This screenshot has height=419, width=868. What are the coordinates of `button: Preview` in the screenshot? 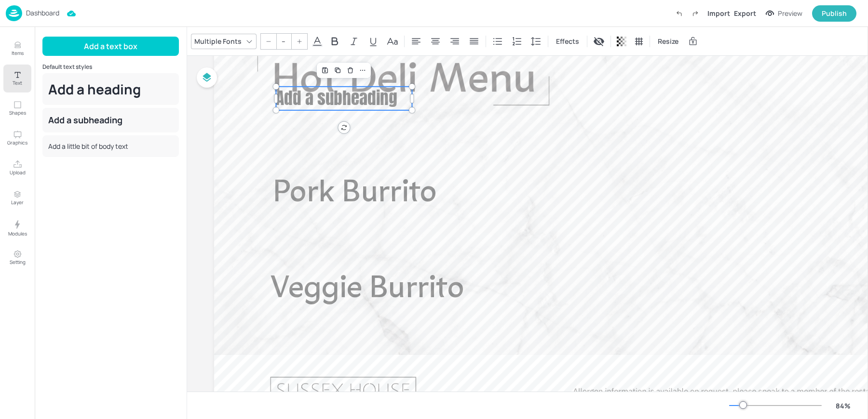 It's located at (784, 13).